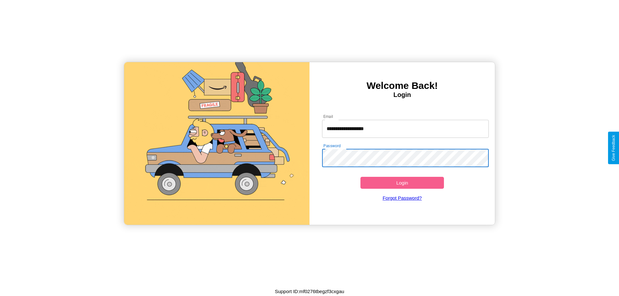  Describe the element at coordinates (402, 86) in the screenshot. I see `h3: Welcome Back!` at that location.